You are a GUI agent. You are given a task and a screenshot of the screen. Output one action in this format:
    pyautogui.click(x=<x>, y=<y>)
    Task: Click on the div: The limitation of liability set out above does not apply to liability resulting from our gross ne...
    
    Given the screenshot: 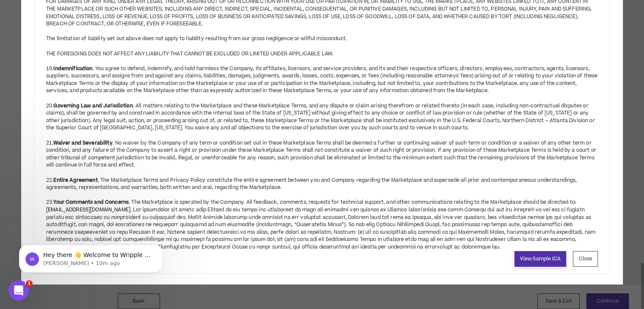 What is the action you would take?
    pyautogui.click(x=322, y=39)
    